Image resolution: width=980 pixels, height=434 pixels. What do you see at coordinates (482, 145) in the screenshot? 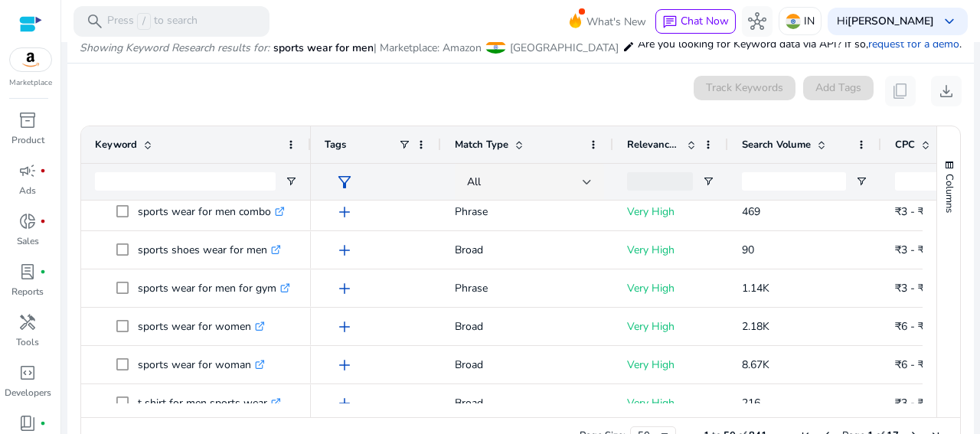
I see `span: Match Type` at bounding box center [482, 145].